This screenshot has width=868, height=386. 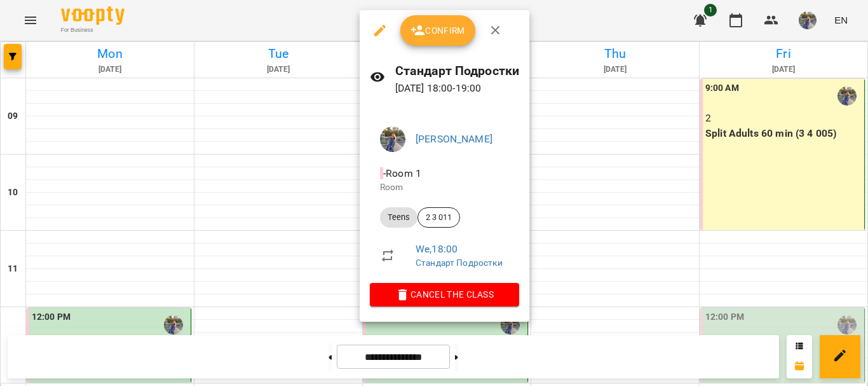 What do you see at coordinates (393, 140) in the screenshot?
I see `img: aed329fc70d3964b594478412e8e91ea.jpg` at bounding box center [393, 140].